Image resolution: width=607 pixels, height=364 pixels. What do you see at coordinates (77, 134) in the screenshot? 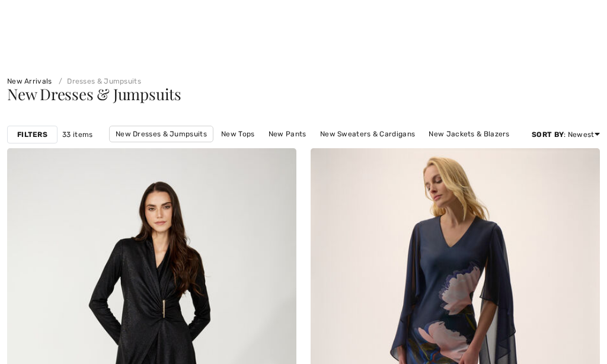
I see `span: 33 items` at bounding box center [77, 134].